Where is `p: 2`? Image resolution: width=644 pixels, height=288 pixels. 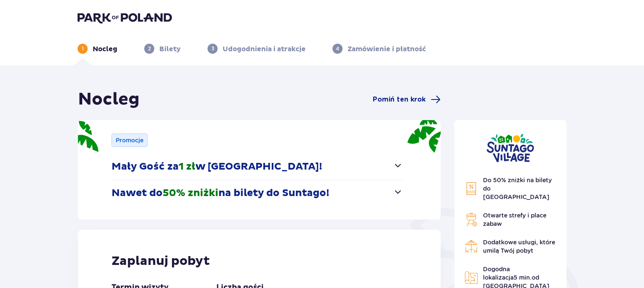
p: 2 is located at coordinates (149, 49).